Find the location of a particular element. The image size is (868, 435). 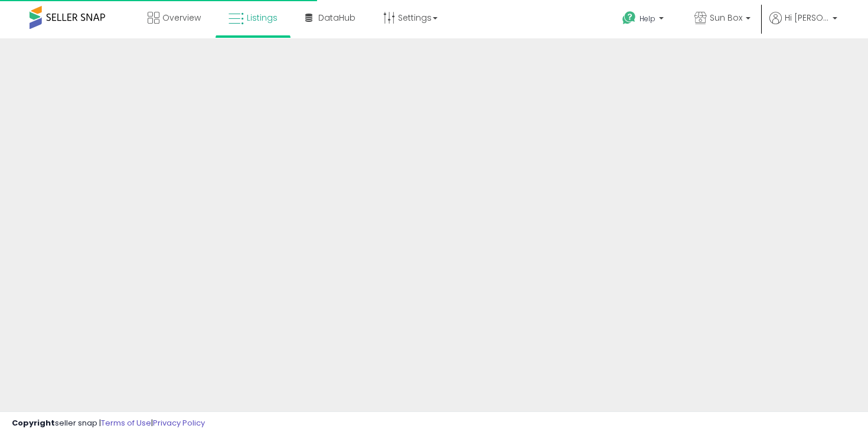

span: Listings is located at coordinates (262, 18).